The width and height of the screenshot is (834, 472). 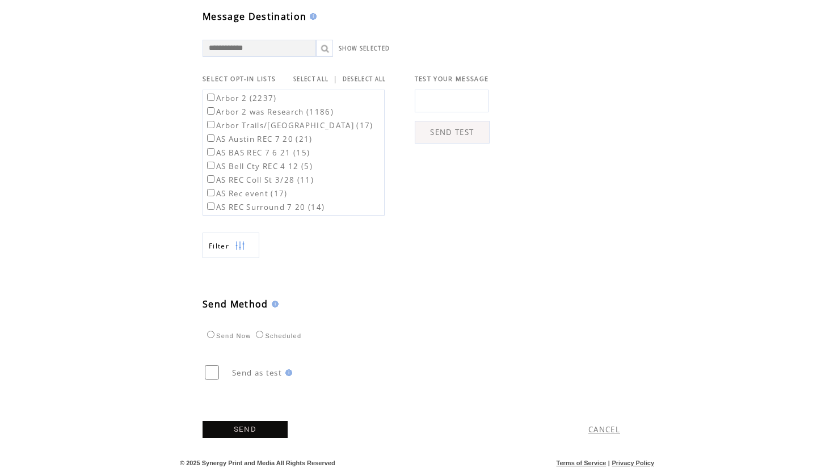 What do you see at coordinates (245, 429) in the screenshot?
I see `a: SEND` at bounding box center [245, 429].